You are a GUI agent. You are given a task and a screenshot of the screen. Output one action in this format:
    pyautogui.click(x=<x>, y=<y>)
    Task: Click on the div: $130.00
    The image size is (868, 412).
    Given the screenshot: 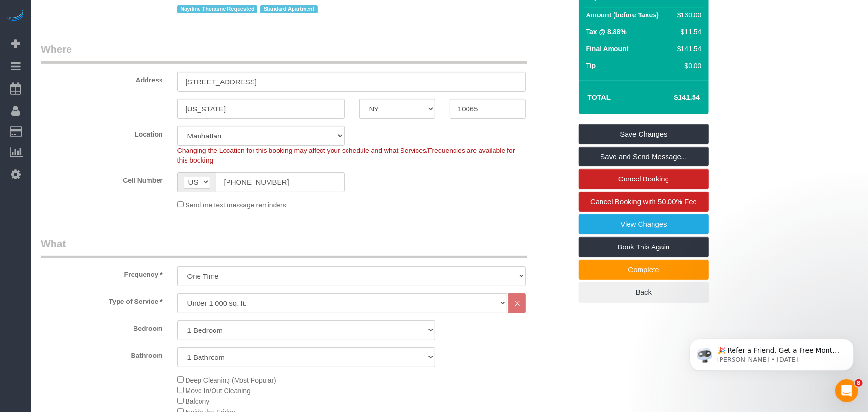 What is the action you would take?
    pyautogui.click(x=688, y=15)
    